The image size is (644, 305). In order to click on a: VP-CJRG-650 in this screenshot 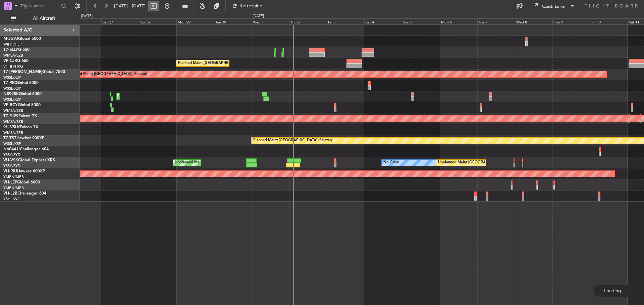, I will do `click(16, 61)`.